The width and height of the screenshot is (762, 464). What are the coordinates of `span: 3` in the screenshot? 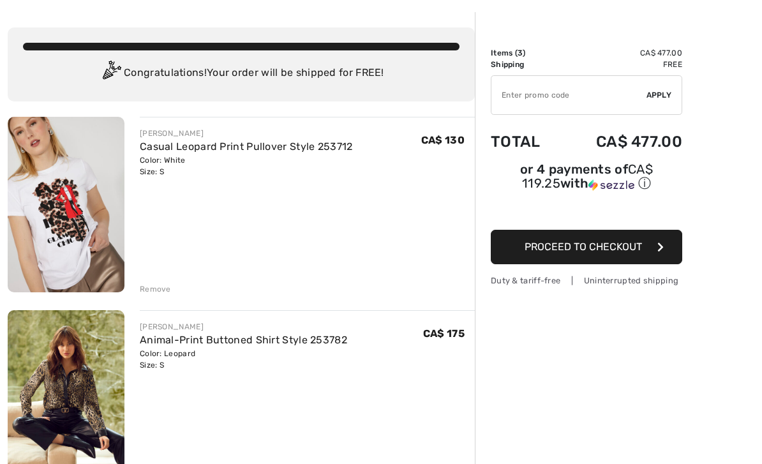 It's located at (520, 53).